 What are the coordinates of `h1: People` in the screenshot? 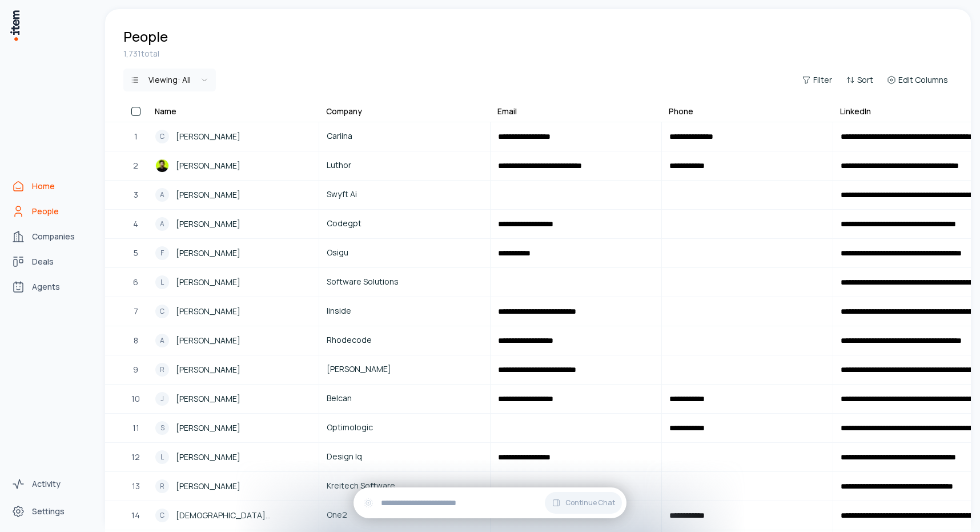 It's located at (146, 37).